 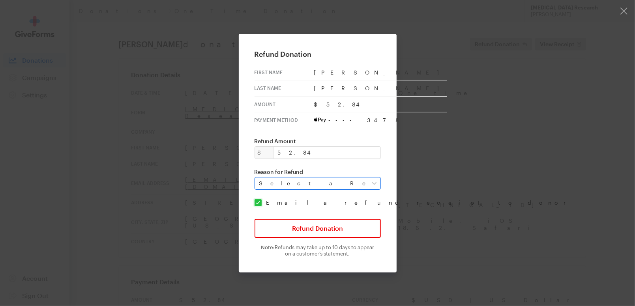 What do you see at coordinates (284, 73) in the screenshot?
I see `th: First Name` at bounding box center [284, 73].